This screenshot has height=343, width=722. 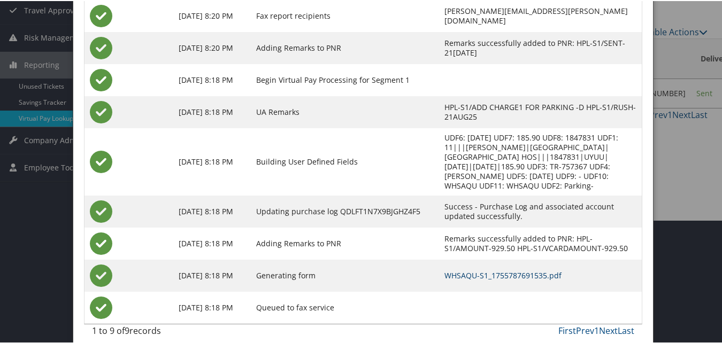 What do you see at coordinates (345, 111) in the screenshot?
I see `td: UA Remarks` at bounding box center [345, 111].